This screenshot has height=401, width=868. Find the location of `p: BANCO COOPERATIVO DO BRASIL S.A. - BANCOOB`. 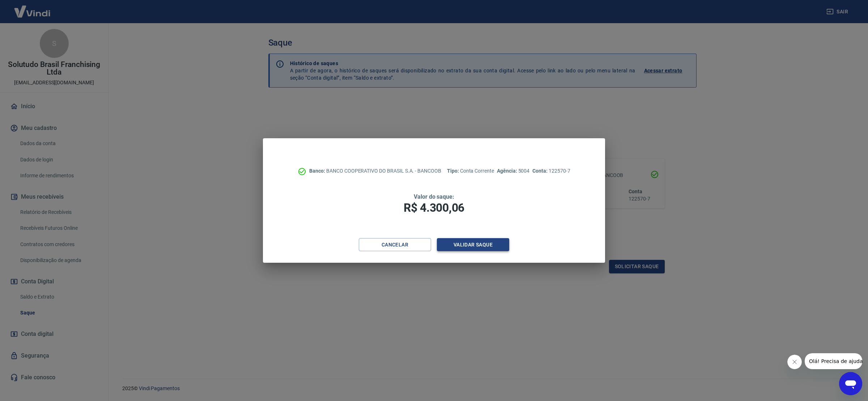

p: BANCO COOPERATIVO DO BRASIL S.A. - BANCOOB is located at coordinates (375, 171).